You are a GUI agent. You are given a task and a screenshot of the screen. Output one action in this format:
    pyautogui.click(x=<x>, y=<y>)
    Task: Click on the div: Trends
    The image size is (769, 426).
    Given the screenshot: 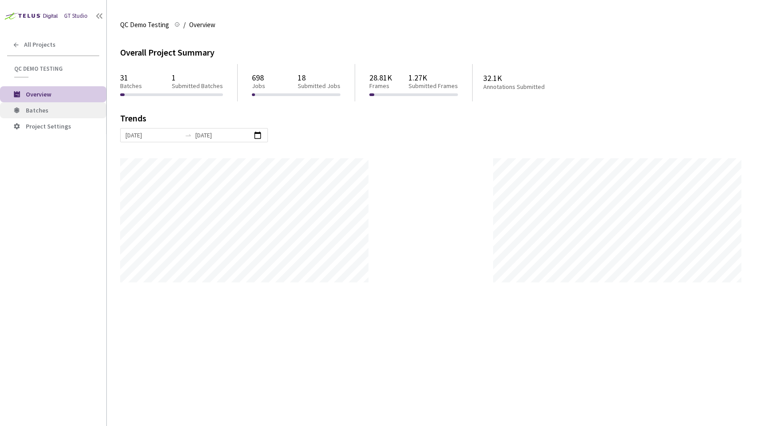 What is the action you would take?
    pyautogui.click(x=431, y=121)
    